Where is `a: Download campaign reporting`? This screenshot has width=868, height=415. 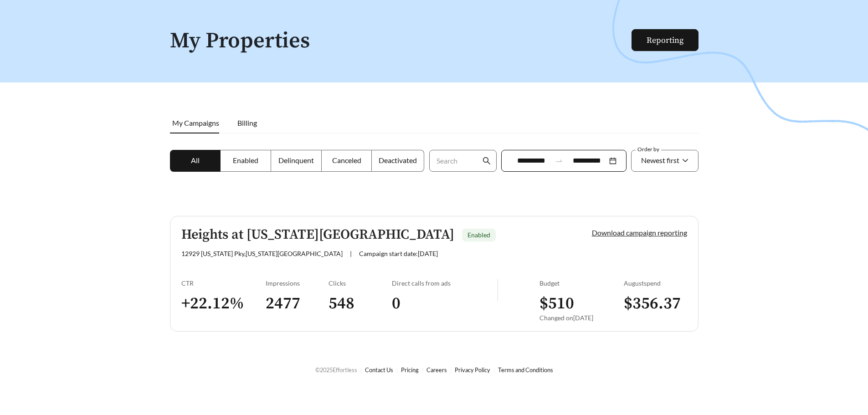
a: Download campaign reporting is located at coordinates (639, 232).